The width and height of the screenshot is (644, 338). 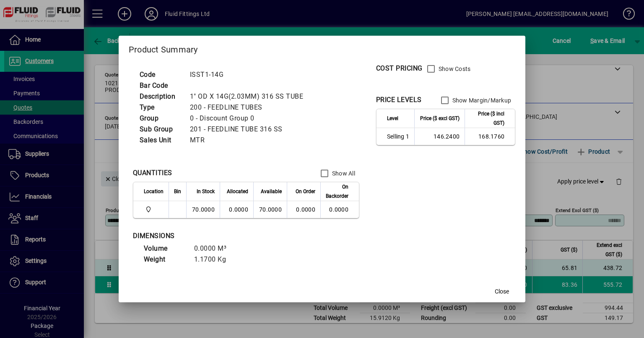 What do you see at coordinates (249, 107) in the screenshot?
I see `td: 200 - FEEDLINE TUBES` at bounding box center [249, 107].